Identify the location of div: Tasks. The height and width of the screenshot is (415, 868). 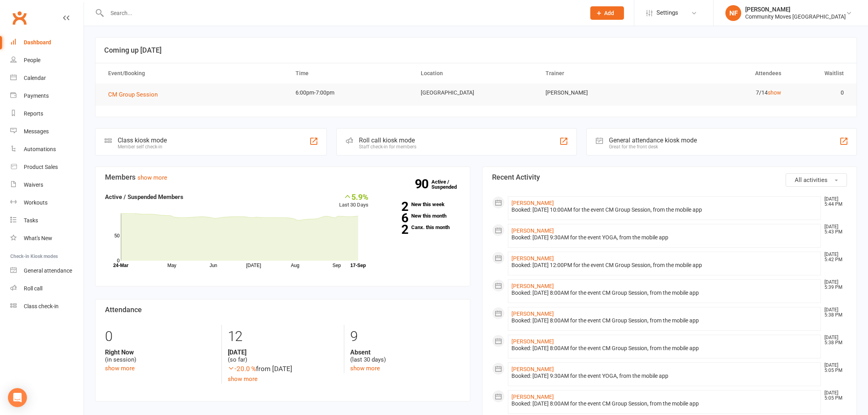
(31, 220).